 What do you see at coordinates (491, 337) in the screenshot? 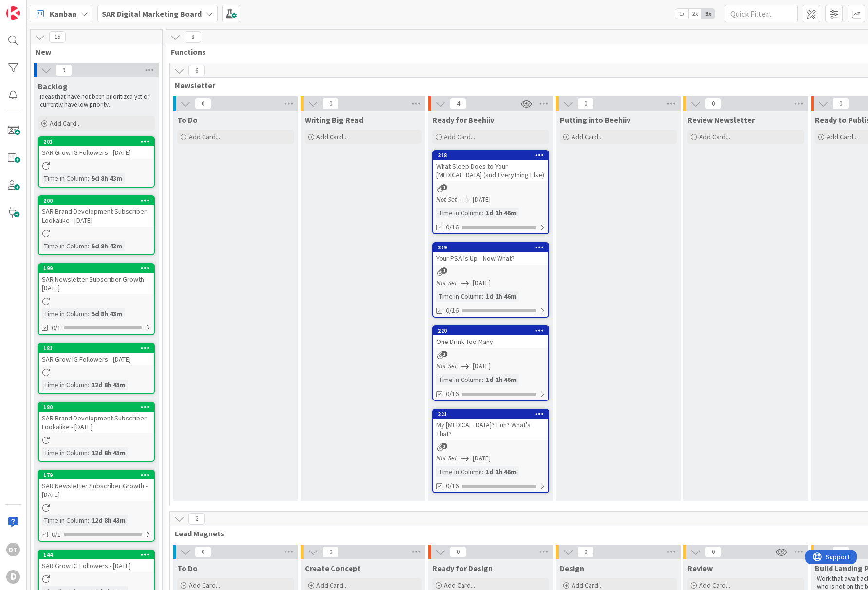
I see `div: 220One Drink Too Many` at bounding box center [491, 337].